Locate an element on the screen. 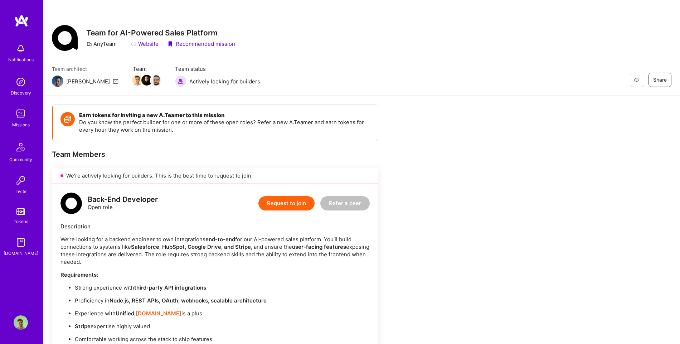  div: Notifications is located at coordinates (21, 59).